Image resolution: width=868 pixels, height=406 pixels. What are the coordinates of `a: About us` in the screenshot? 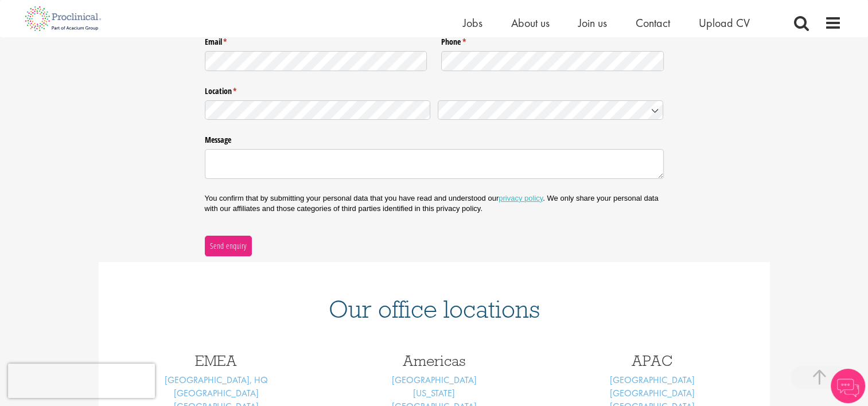 It's located at (530, 23).